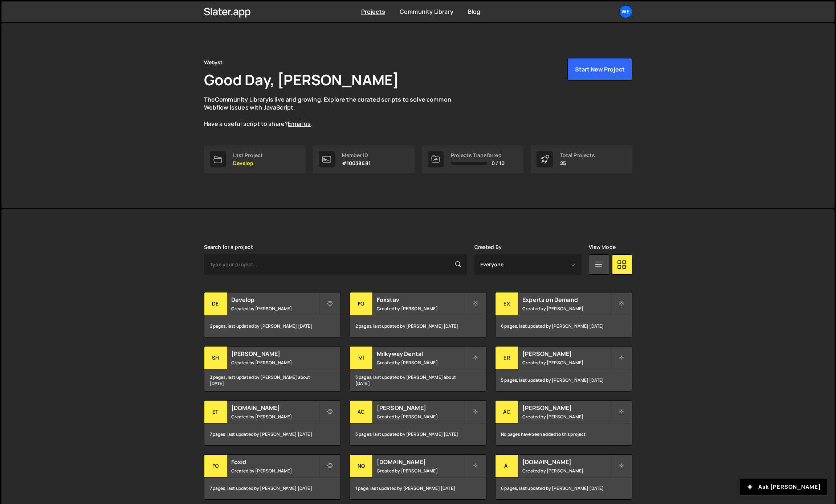 The height and width of the screenshot is (504, 836). I want to click on div: no, so click(362, 466).